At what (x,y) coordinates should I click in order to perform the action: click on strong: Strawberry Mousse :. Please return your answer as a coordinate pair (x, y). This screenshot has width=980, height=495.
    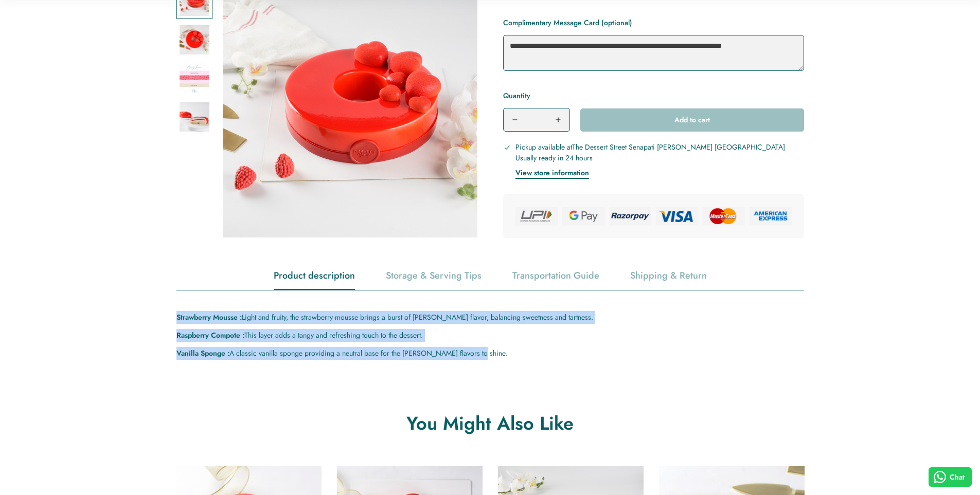
    Looking at the image, I should click on (209, 317).